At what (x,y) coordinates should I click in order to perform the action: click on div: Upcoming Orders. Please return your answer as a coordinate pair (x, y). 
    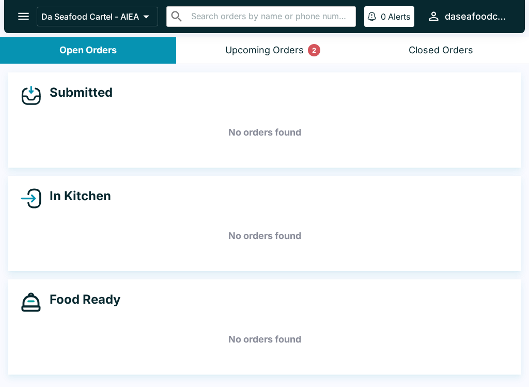
    Looking at the image, I should click on (265, 50).